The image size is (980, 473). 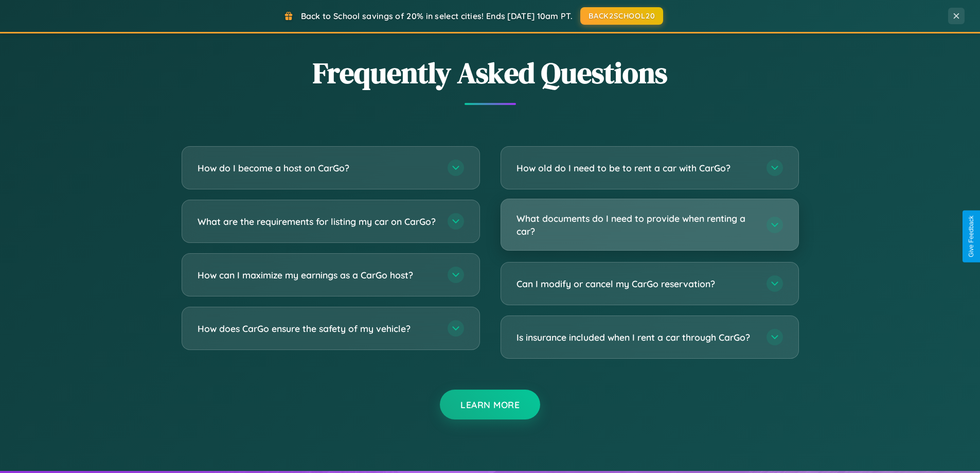 What do you see at coordinates (490, 72) in the screenshot?
I see `h2: Frequently Asked Questions` at bounding box center [490, 72].